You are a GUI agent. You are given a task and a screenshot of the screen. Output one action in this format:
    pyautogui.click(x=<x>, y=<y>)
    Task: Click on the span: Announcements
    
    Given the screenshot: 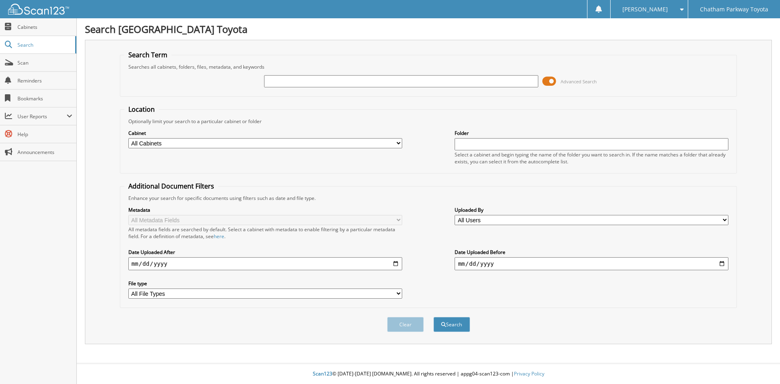 What is the action you would take?
    pyautogui.click(x=45, y=152)
    